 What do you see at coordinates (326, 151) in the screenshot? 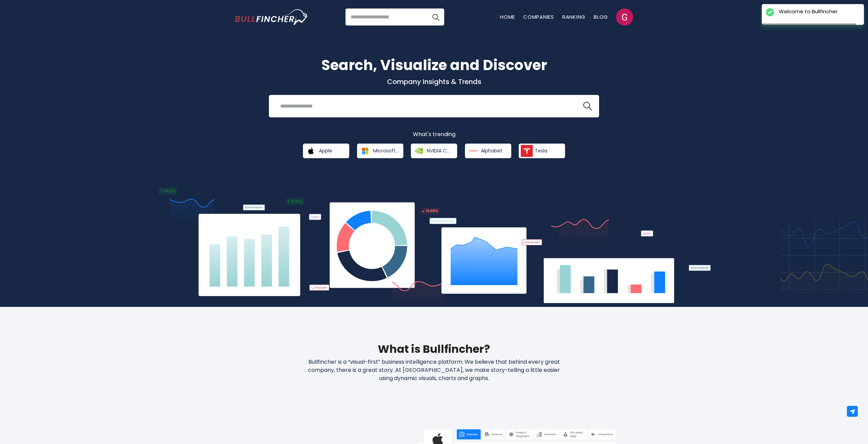
I see `span: Apple` at bounding box center [326, 151].